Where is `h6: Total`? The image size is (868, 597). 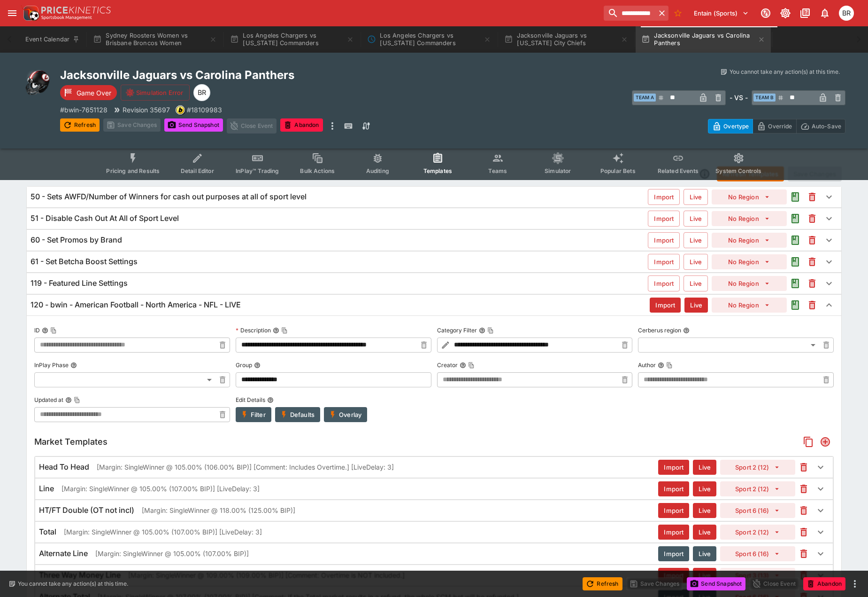
h6: Total is located at coordinates (47, 531).